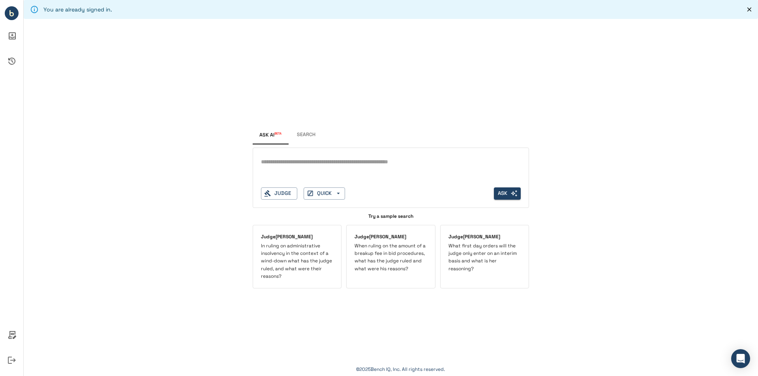 The image size is (758, 376). I want to click on span: BETA, so click(278, 133).